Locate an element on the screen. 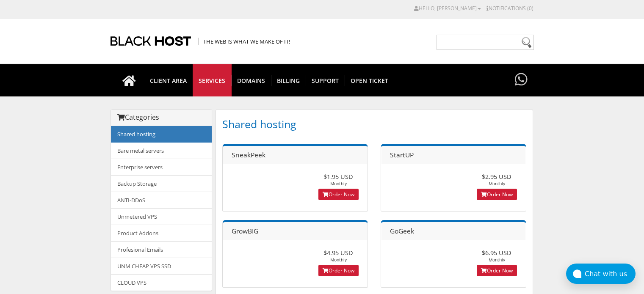  a: Bare metal servers is located at coordinates (161, 150).